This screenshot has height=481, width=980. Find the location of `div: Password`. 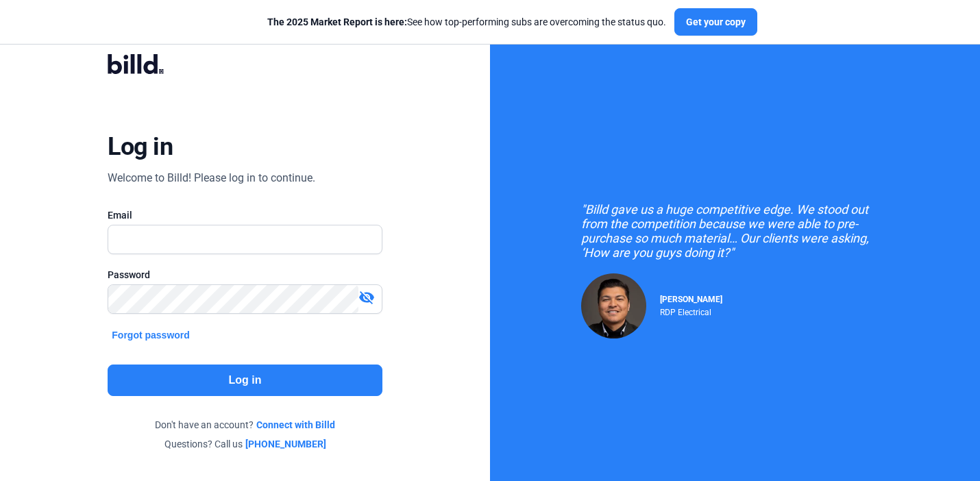

div: Password is located at coordinates (245, 275).